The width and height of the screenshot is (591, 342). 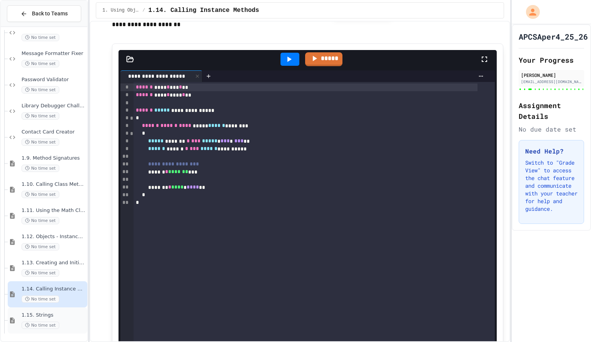 I want to click on span: 1.11. Using the Math Class, so click(x=53, y=211).